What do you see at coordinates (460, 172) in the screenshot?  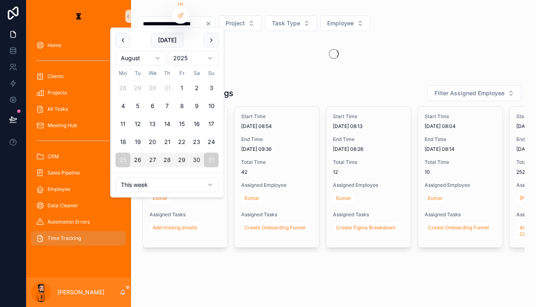 I see `span: 10` at bounding box center [460, 172].